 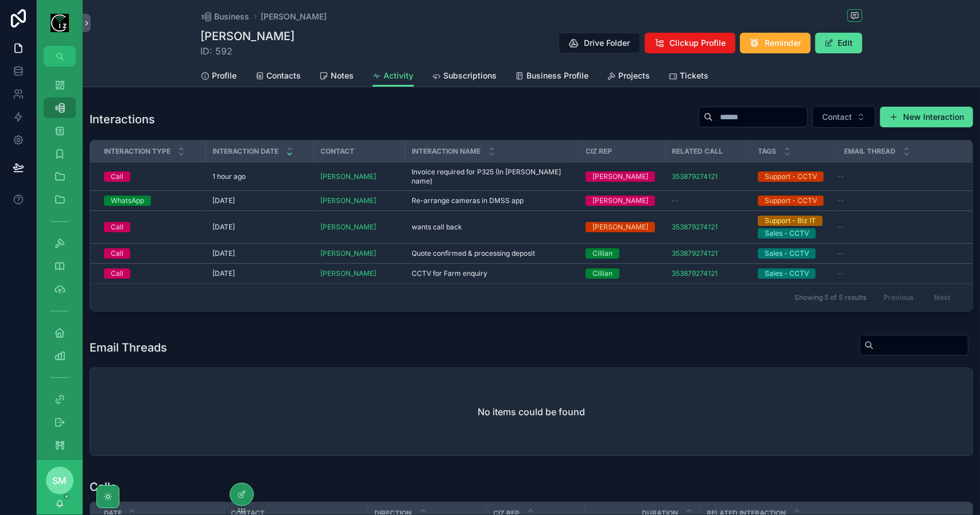 I want to click on span: ID: 592, so click(x=248, y=51).